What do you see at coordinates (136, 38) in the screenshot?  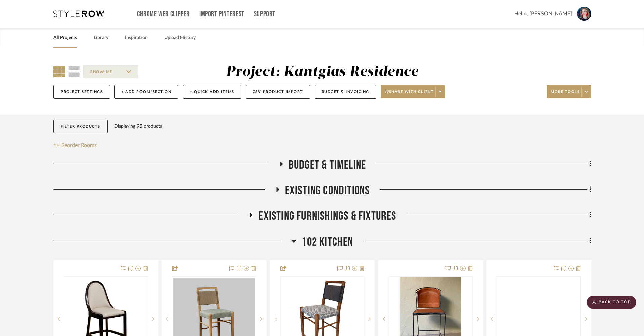 I see `a: Inspiration` at bounding box center [136, 38].